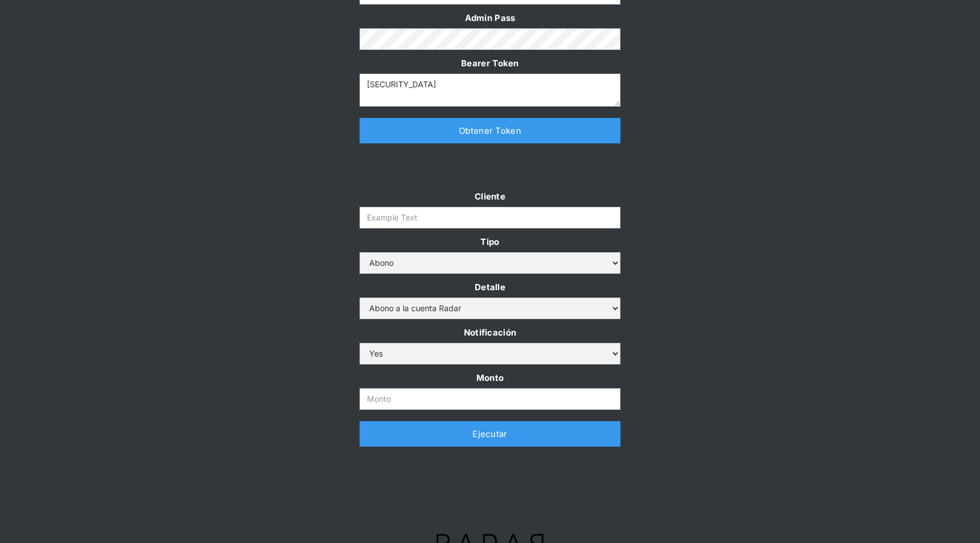 The width and height of the screenshot is (980, 543). Describe the element at coordinates (490, 131) in the screenshot. I see `a: Obtener Token` at that location.